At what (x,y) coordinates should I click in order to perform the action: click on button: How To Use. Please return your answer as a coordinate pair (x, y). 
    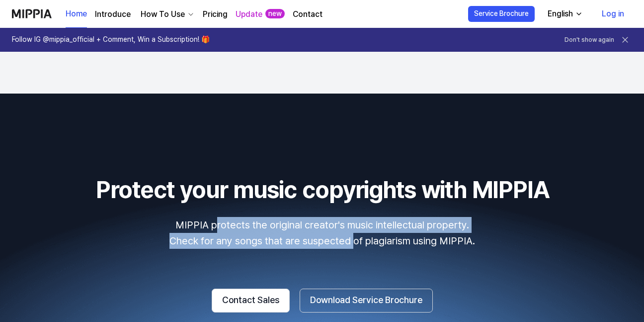
    Looking at the image, I should click on (166, 14).